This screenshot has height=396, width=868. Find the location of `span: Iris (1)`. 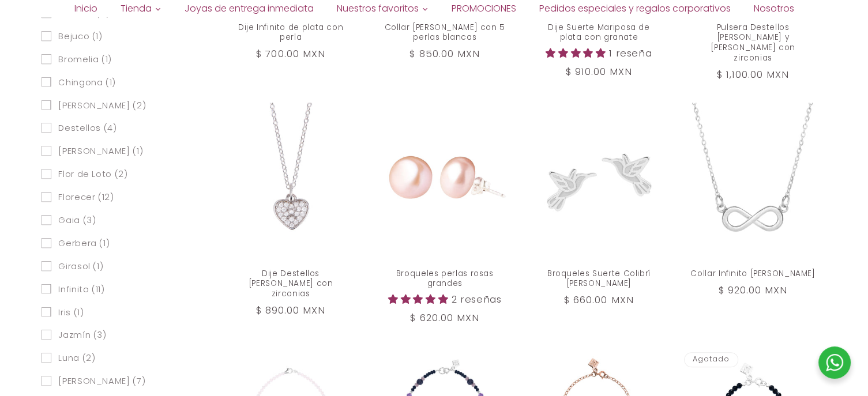

span: Iris (1) is located at coordinates (71, 313).